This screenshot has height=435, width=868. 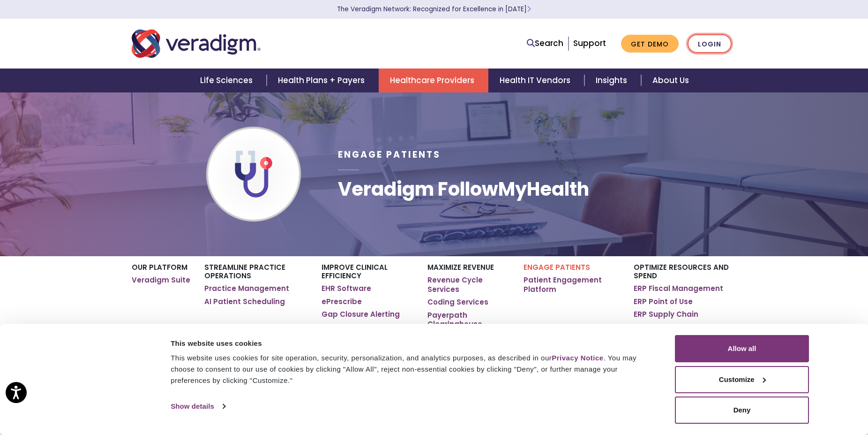 I want to click on a: Show details, so click(x=198, y=407).